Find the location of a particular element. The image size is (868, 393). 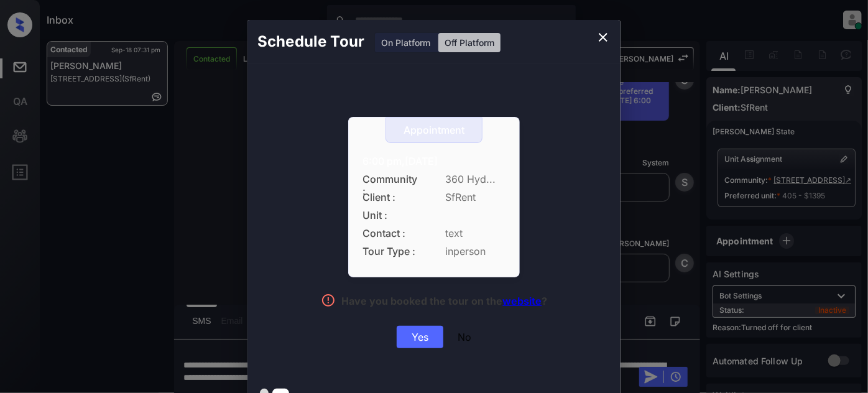

span: 360 Hyd... is located at coordinates (475, 179).